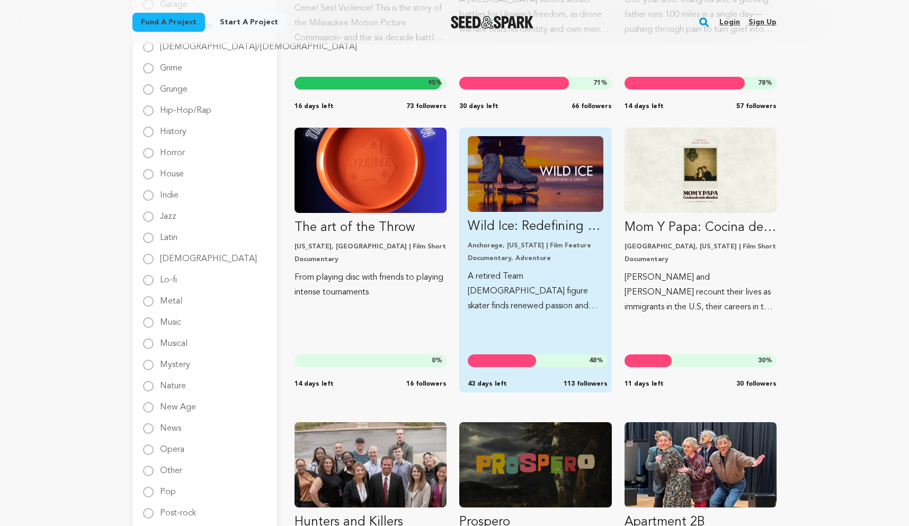 Image resolution: width=909 pixels, height=526 pixels. What do you see at coordinates (370, 213) in the screenshot?
I see `a: Fund The art of the Throw` at bounding box center [370, 213].